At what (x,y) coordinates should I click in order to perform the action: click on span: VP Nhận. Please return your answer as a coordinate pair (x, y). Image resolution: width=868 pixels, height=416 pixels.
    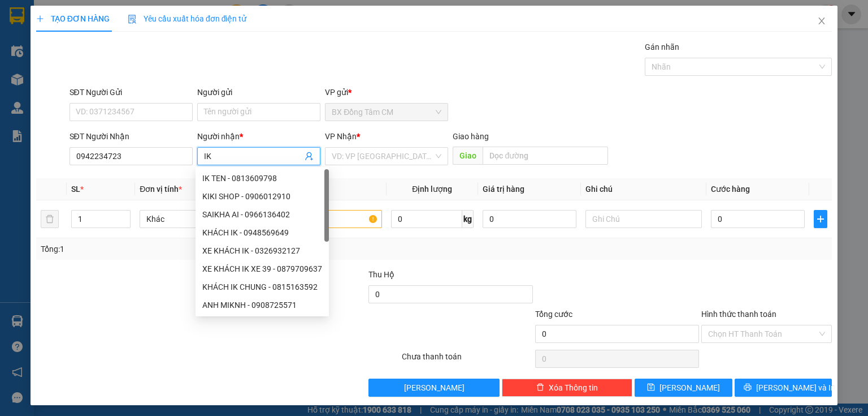
    Looking at the image, I should click on (341, 137).